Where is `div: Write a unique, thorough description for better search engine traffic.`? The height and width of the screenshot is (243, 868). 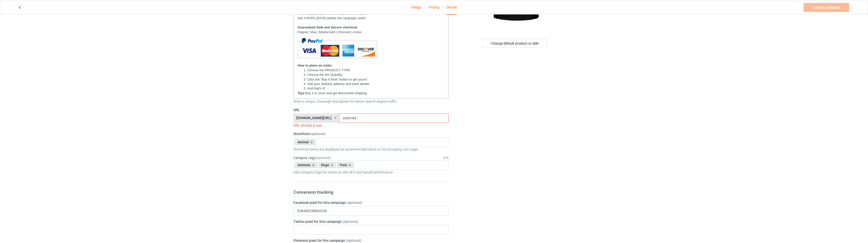 div: Write a unique, thorough description for better search engine traffic. is located at coordinates (371, 101).